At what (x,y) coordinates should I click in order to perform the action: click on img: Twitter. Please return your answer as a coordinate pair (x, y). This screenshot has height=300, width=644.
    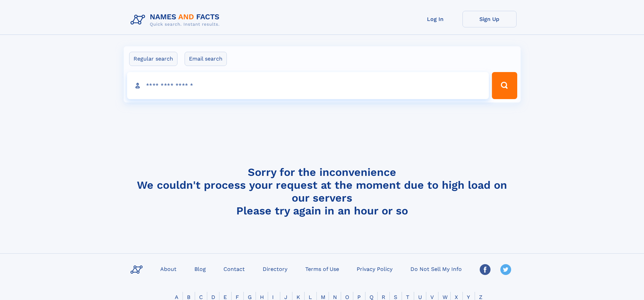
    Looking at the image, I should click on (506, 269).